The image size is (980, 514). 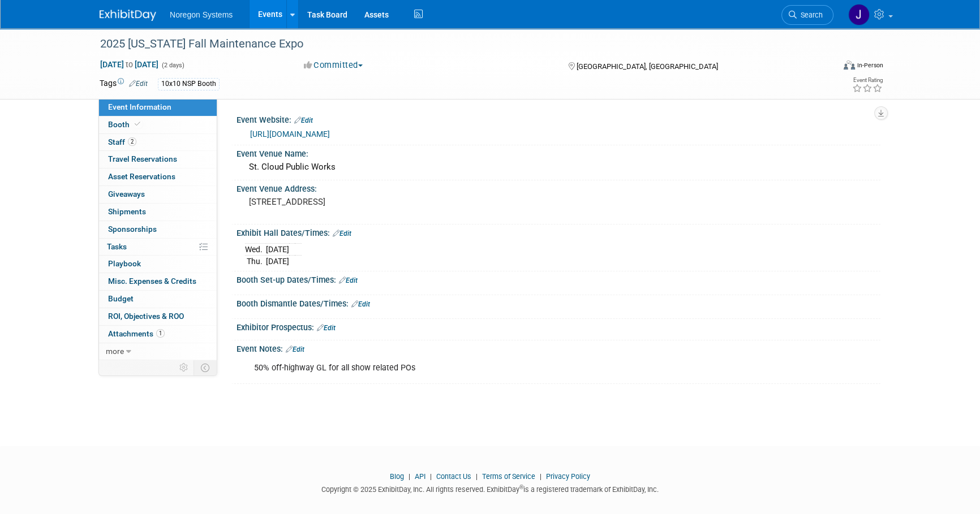 I want to click on span: Search, so click(x=810, y=15).